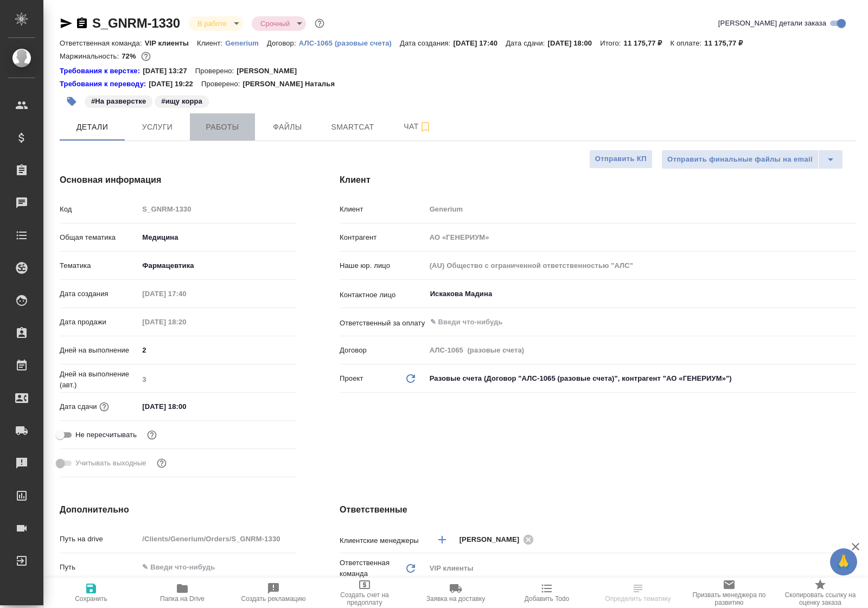 The image size is (868, 608). Describe the element at coordinates (282, 43) in the screenshot. I see `p: Договор:` at that location.